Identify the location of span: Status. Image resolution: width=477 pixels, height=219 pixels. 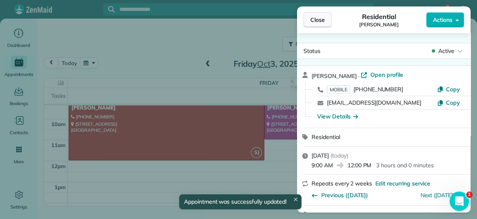
(312, 51).